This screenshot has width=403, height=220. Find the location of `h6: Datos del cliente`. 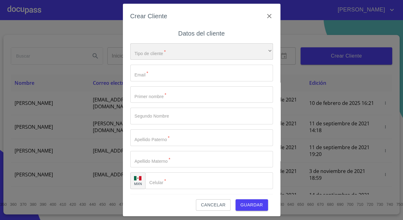

h6: Datos del cliente is located at coordinates (202, 33).